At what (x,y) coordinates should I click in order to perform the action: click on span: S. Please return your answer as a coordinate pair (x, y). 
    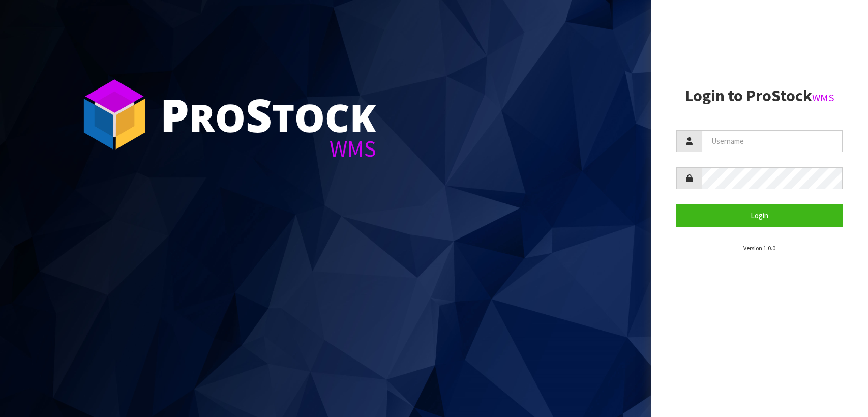
    Looking at the image, I should click on (259, 114).